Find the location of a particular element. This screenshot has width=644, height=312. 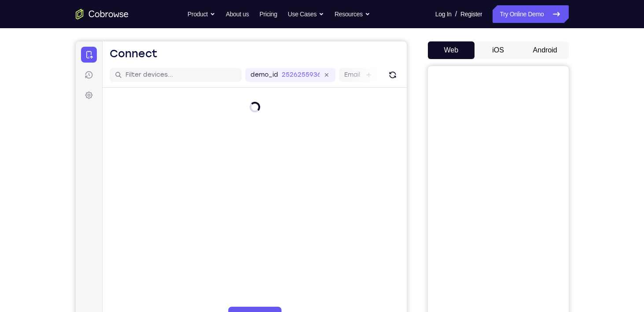

button: Use Cases is located at coordinates (306, 14).